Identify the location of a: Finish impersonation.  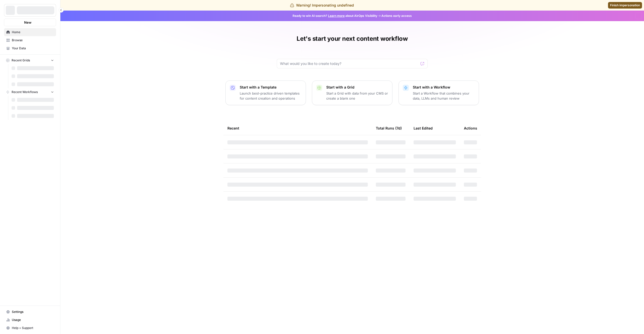
(625, 5).